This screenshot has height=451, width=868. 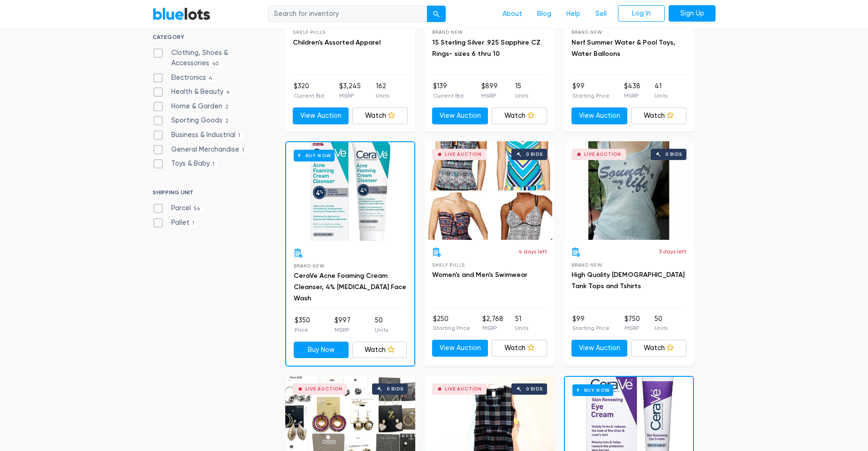 What do you see at coordinates (192, 106) in the screenshot?
I see `label: Home & Garden` at bounding box center [192, 106].